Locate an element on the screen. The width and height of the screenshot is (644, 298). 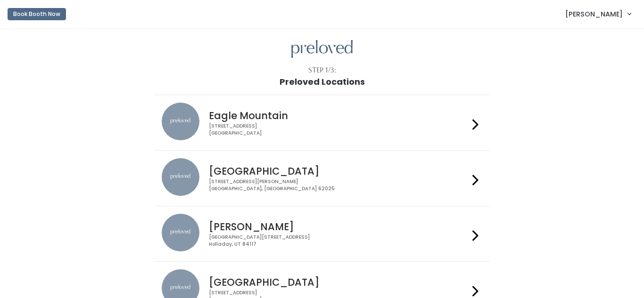
img: preloved logo is located at coordinates (322, 49).